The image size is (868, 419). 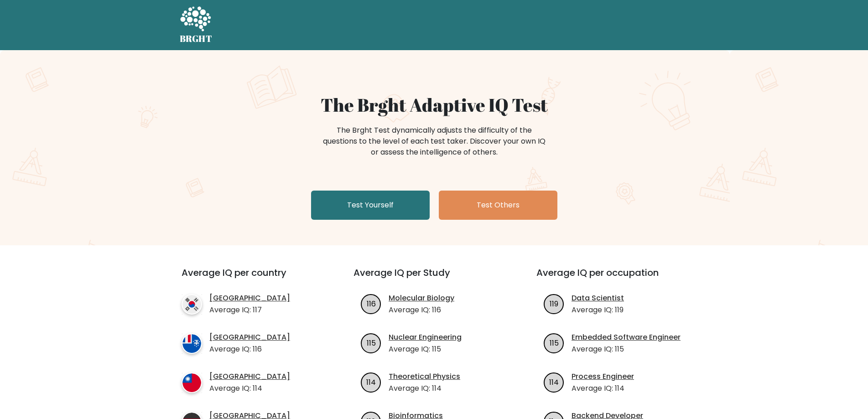 I want to click on p: Average IQ: 119, so click(x=597, y=310).